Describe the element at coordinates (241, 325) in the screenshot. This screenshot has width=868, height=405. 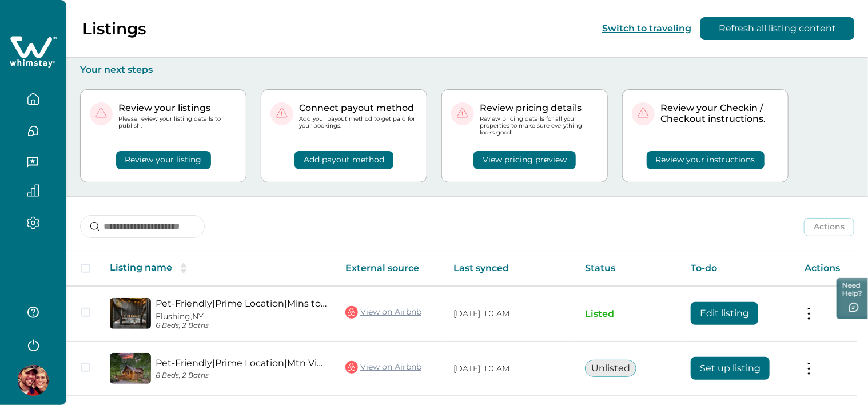
I see `p: 6 Beds, 2 Baths` at that location.